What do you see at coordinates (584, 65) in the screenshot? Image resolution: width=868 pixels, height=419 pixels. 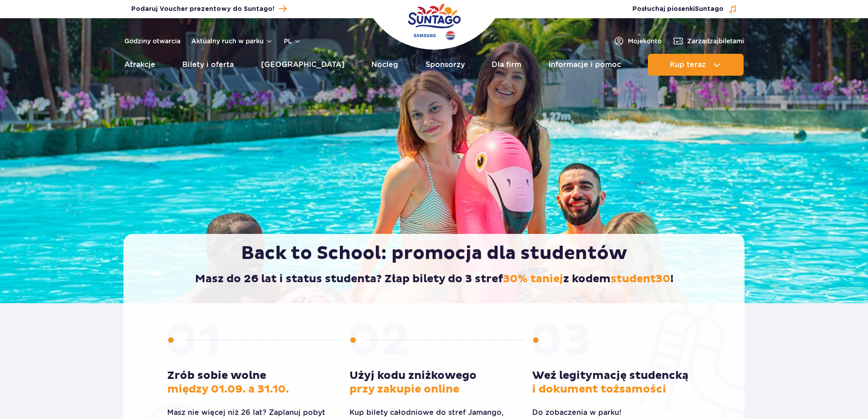 I see `a: Informacje i pomoc` at bounding box center [584, 65].